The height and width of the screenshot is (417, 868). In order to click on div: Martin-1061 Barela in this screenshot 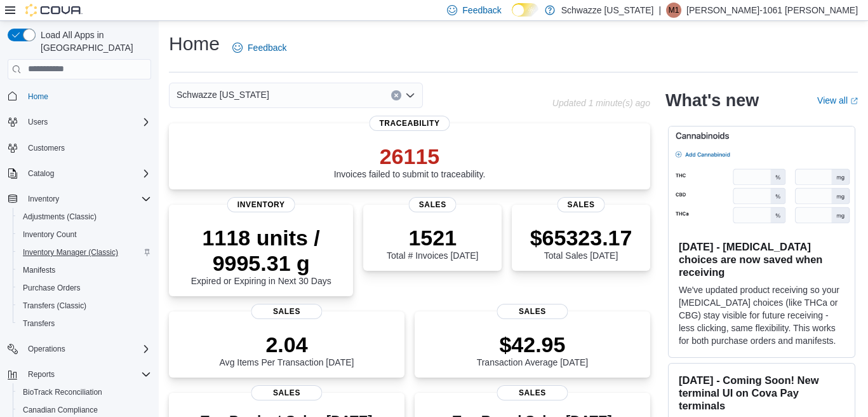, I will do `click(673, 10)`.